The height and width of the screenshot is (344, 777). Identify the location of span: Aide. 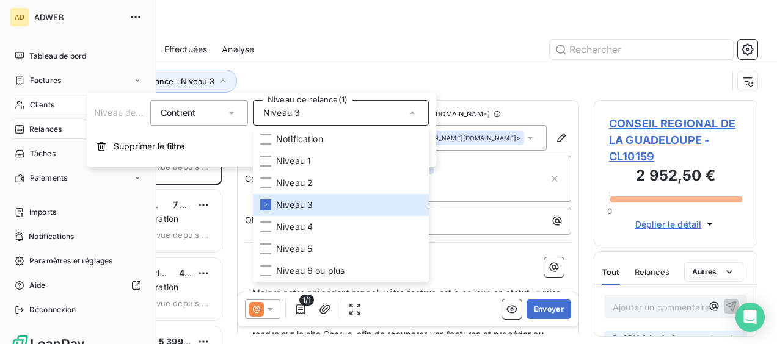
(37, 286).